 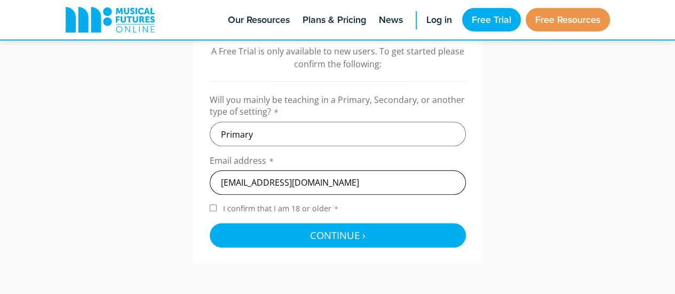 What do you see at coordinates (391, 20) in the screenshot?
I see `span: News` at bounding box center [391, 20].